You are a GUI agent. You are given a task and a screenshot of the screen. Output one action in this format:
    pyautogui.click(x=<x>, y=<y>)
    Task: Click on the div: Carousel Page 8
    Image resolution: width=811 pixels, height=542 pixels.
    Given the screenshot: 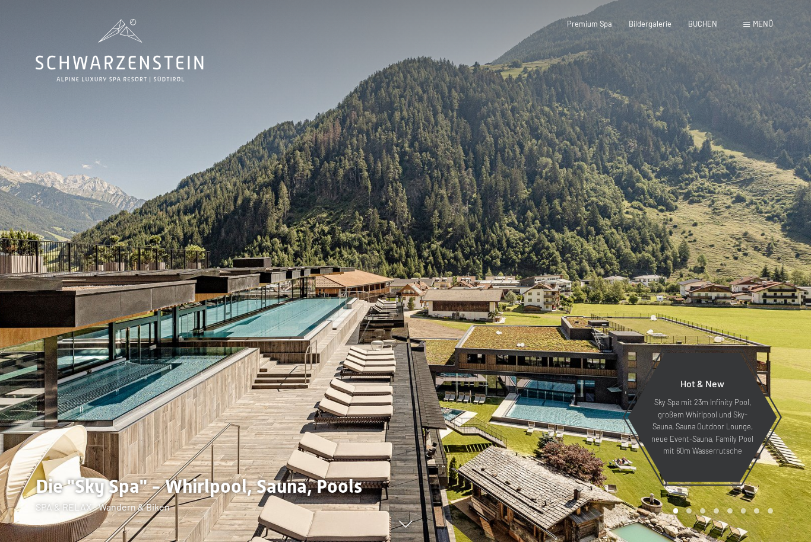 What is the action you would take?
    pyautogui.click(x=770, y=511)
    